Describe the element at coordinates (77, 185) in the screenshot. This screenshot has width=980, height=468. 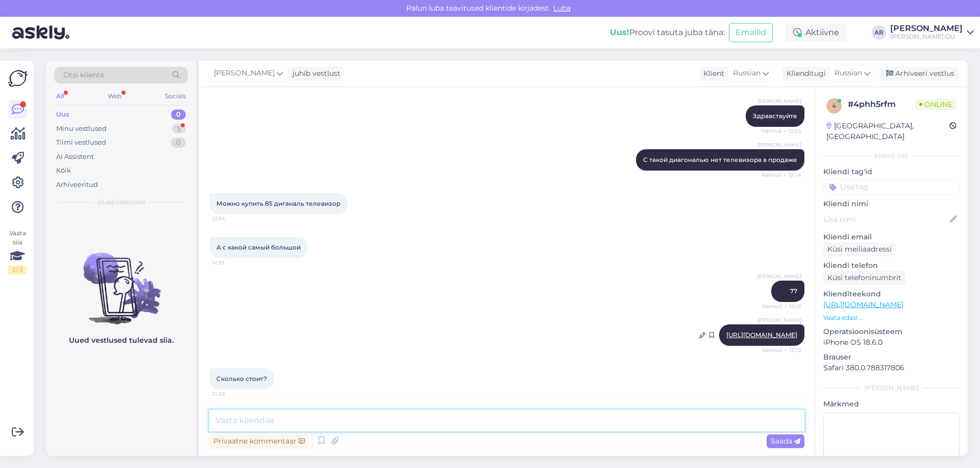
I see `div: Arhiveeritud` at that location.